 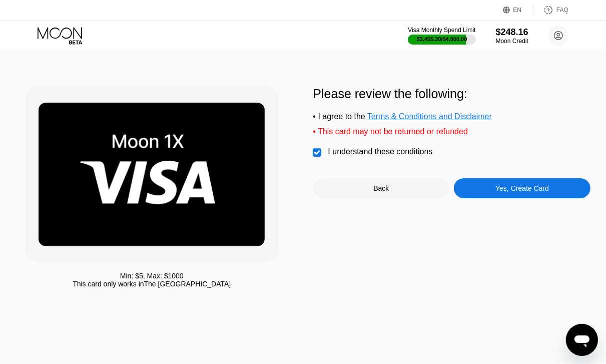 I want to click on div: Min: $ 5 , Max: $ 1000, so click(x=151, y=276).